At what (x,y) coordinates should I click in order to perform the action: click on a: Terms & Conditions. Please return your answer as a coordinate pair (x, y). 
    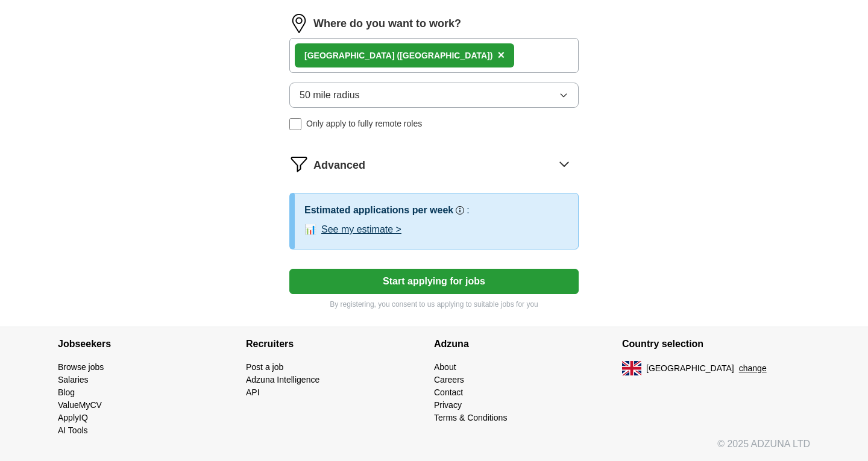
    Looking at the image, I should click on (470, 417).